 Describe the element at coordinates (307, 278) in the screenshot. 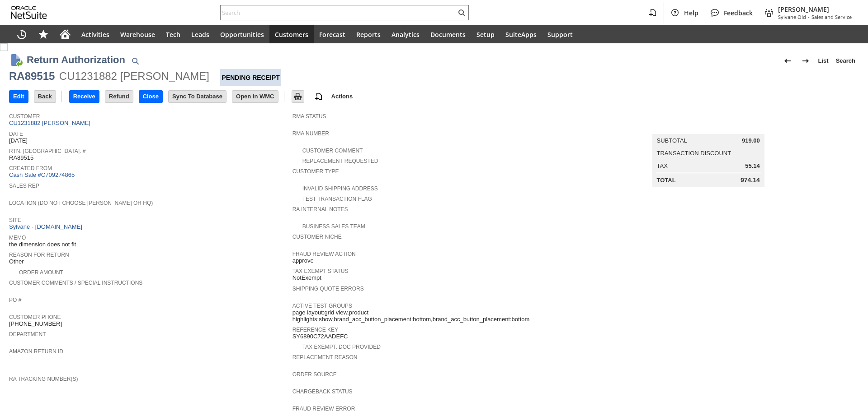

I see `span: NotExempt` at that location.